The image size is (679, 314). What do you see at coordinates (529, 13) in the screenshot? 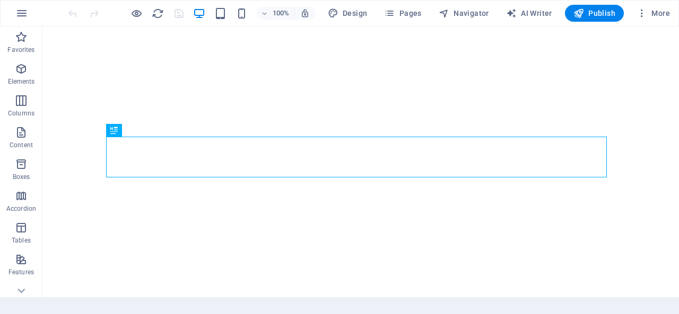
I see `button: AI Writer` at bounding box center [529, 13].